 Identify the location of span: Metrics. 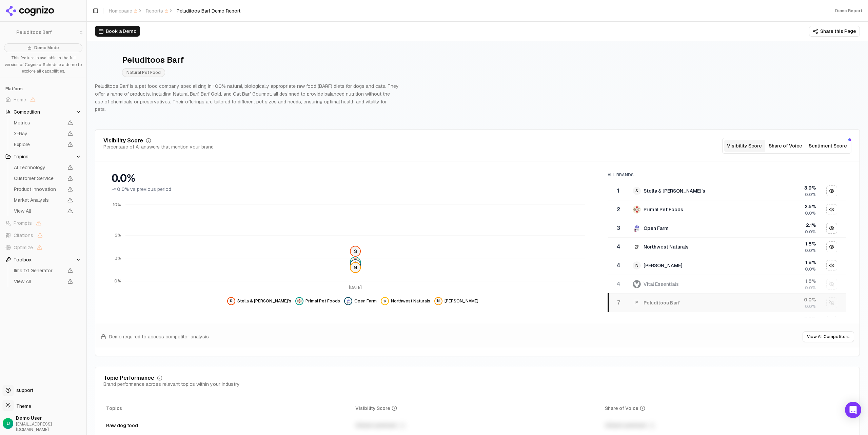
(38, 123).